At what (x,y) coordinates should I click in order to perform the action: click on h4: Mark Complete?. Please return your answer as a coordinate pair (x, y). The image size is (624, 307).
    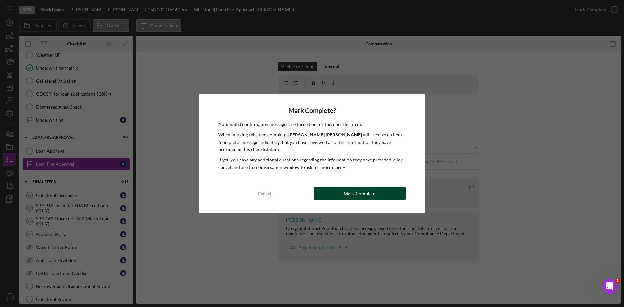
    Looking at the image, I should click on (312, 110).